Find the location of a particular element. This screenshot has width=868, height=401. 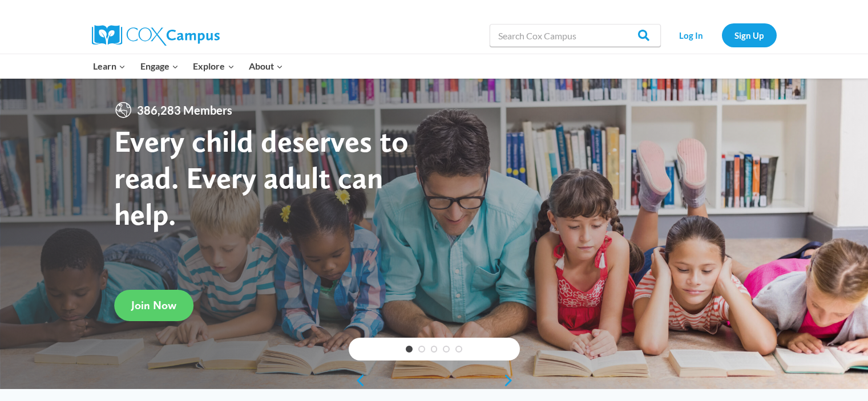

span: Engage is located at coordinates (159, 66).